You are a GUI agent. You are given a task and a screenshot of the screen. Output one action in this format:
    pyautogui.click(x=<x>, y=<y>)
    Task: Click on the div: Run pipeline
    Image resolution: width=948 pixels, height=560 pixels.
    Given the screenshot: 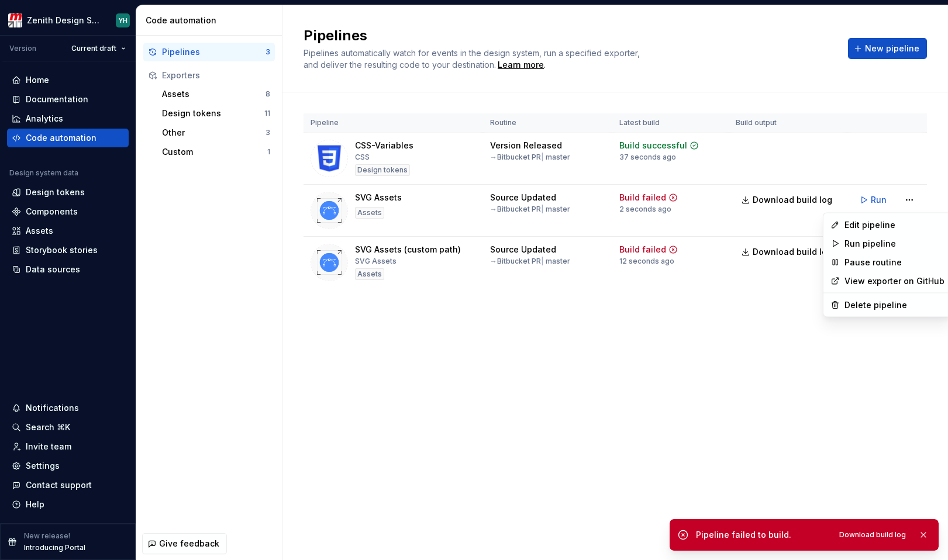 What is the action you would take?
    pyautogui.click(x=894, y=244)
    